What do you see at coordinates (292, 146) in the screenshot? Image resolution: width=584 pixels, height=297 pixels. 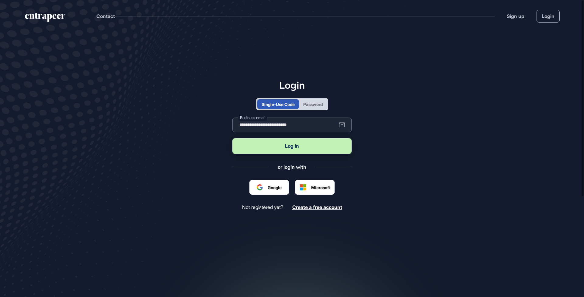 I see `button: Log in` at bounding box center [292, 146].